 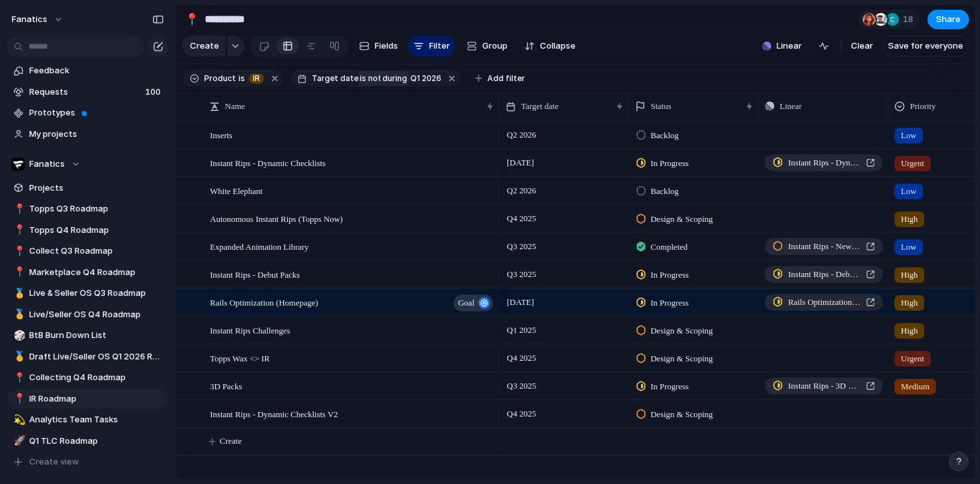 What do you see at coordinates (97, 188) in the screenshot?
I see `span: Projects` at bounding box center [97, 188].